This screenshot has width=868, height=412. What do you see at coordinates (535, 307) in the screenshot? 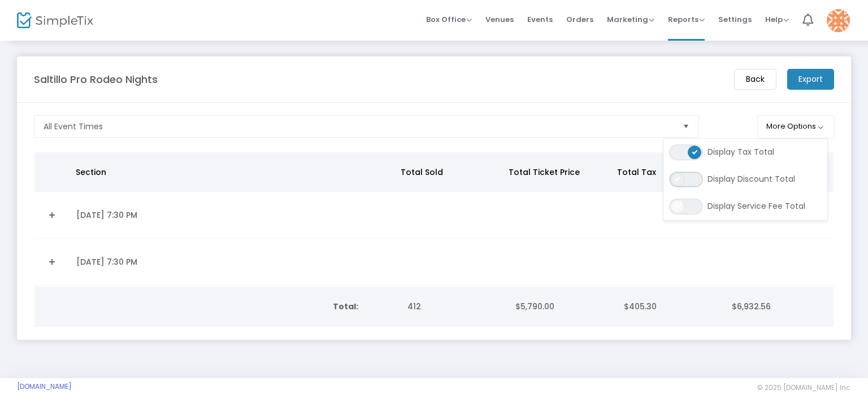
I see `span: $5,790.00` at bounding box center [535, 307].